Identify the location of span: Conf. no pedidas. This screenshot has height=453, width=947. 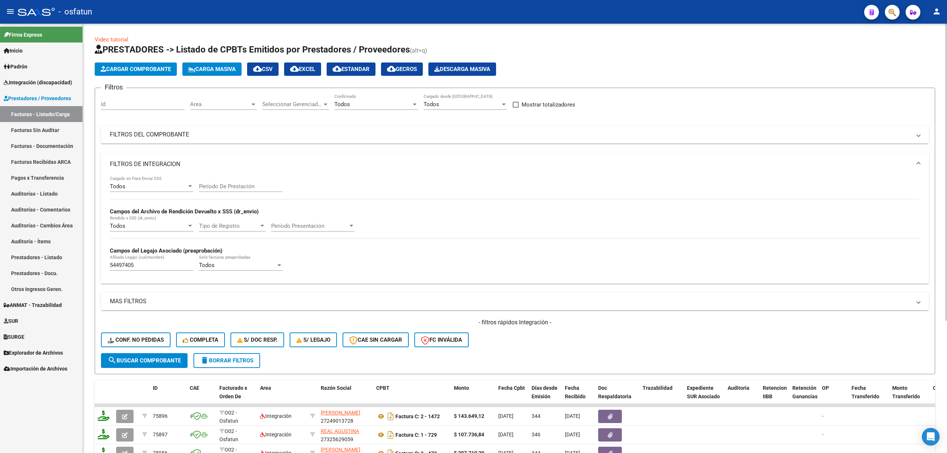
(136, 340).